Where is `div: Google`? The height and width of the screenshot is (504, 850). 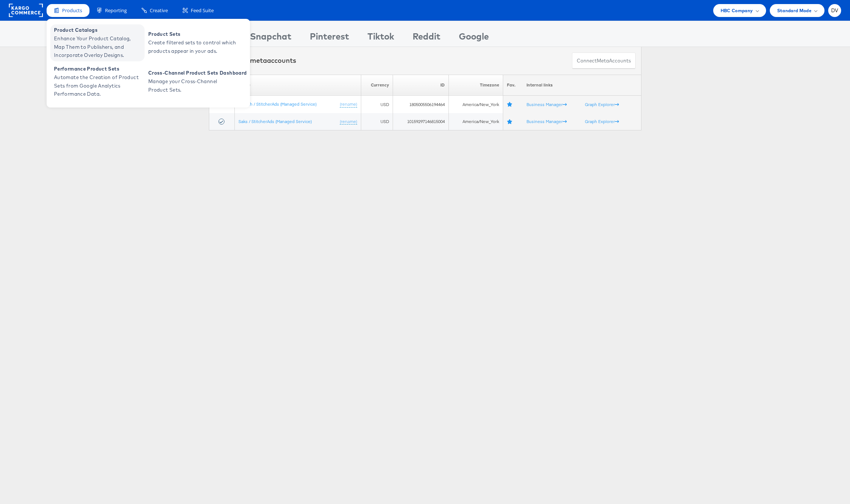 div: Google is located at coordinates (474, 38).